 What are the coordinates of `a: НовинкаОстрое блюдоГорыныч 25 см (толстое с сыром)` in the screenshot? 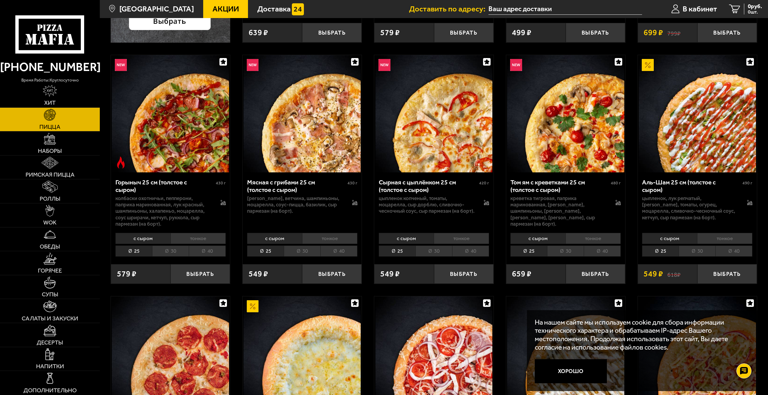 It's located at (171, 114).